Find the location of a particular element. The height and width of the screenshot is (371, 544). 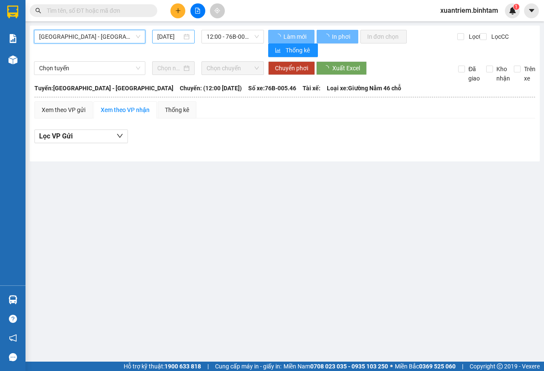

span: Lọc CR is located at coordinates (477, 37).